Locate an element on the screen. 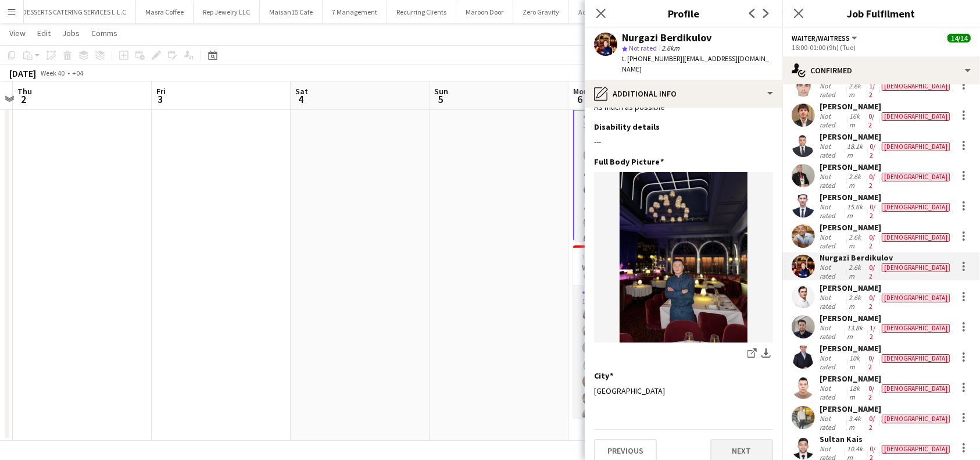 The width and height of the screenshot is (980, 460). button: Masra Coffee is located at coordinates (164, 12).